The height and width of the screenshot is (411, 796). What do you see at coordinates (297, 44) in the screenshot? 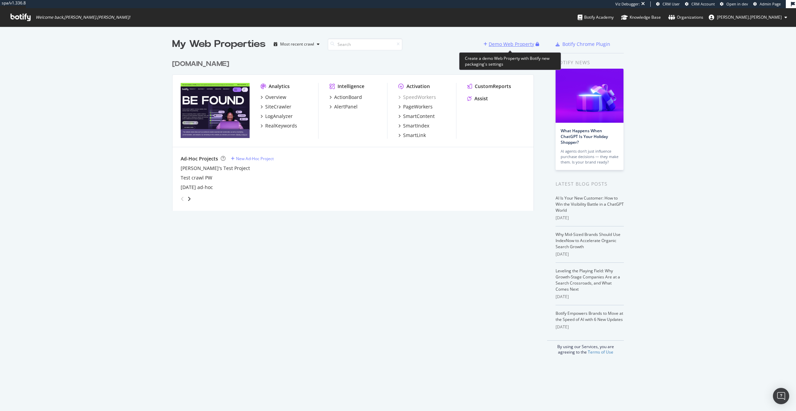
I see `div: Most recent crawl` at bounding box center [297, 44].